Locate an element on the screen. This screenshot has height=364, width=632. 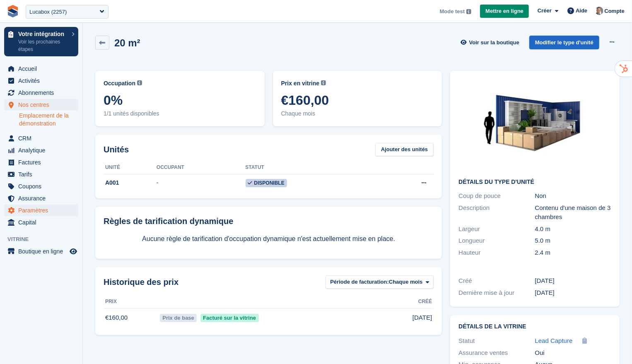
span: Disponible is located at coordinates (267, 183).